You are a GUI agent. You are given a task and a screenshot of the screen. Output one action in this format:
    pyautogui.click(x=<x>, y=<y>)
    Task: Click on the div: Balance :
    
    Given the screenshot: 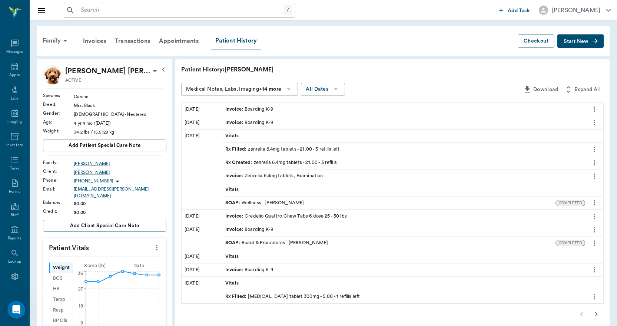 What is the action you would take?
    pyautogui.click(x=58, y=203)
    